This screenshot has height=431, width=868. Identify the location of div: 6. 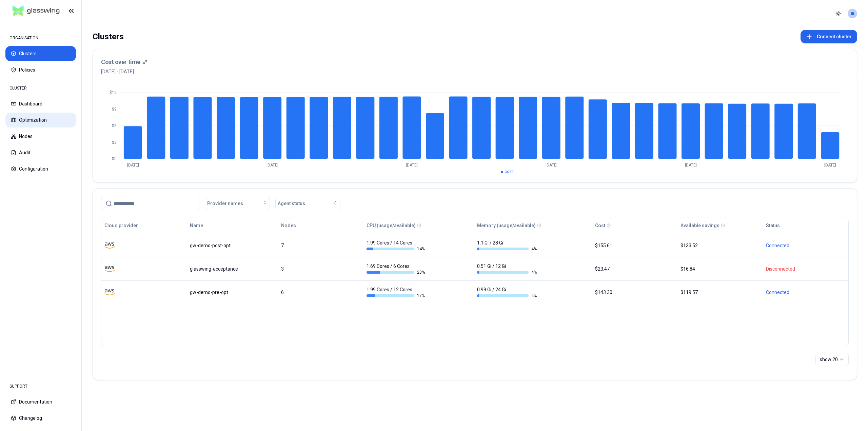
(321, 292).